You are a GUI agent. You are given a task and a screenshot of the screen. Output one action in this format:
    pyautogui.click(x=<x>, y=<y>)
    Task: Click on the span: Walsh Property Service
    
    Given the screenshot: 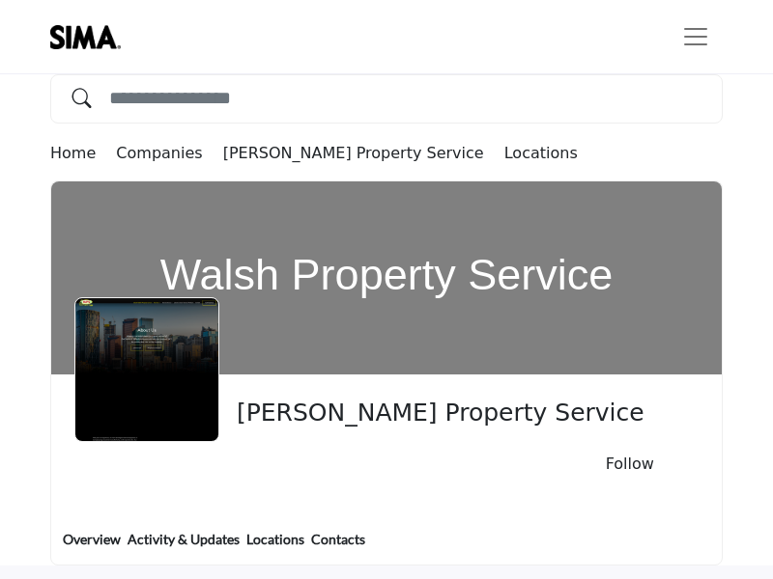 What is the action you would take?
    pyautogui.click(x=460, y=413)
    